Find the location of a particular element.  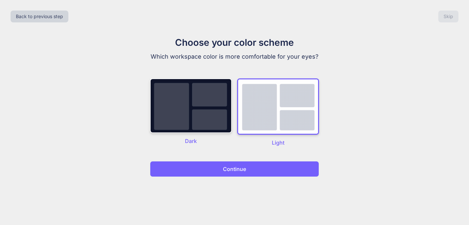

button: Back to previous step is located at coordinates (39, 16).